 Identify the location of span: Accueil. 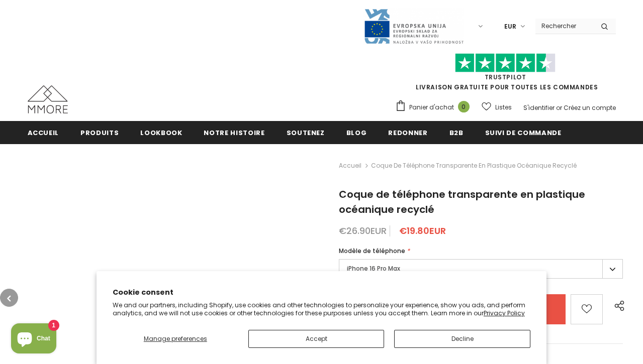
(43, 133).